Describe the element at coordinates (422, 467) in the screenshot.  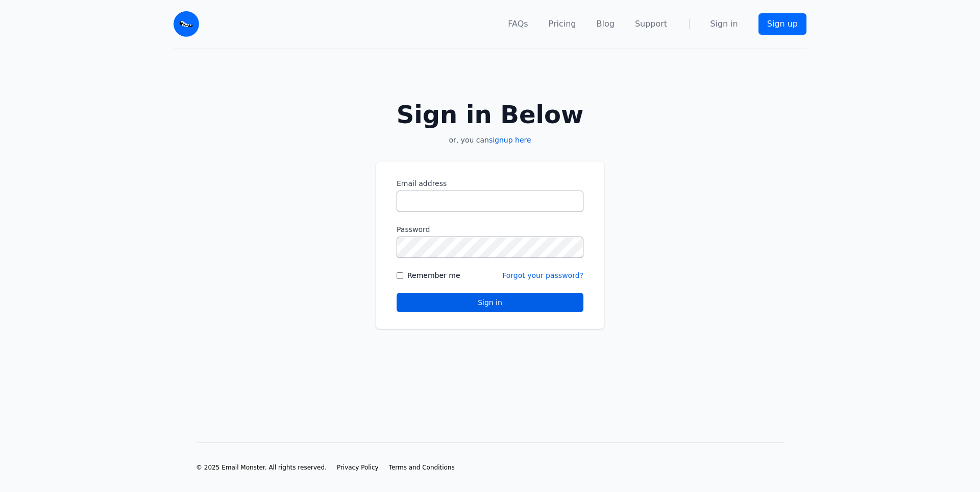
I see `span: Terms and Conditions` at that location.